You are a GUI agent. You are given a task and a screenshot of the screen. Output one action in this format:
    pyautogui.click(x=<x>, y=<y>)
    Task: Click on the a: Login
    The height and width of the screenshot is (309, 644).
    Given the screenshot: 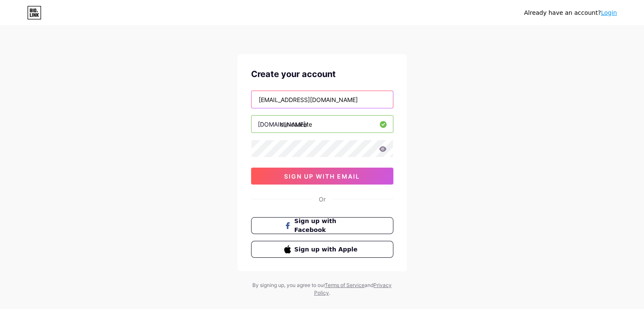 What is the action you would take?
    pyautogui.click(x=609, y=13)
    